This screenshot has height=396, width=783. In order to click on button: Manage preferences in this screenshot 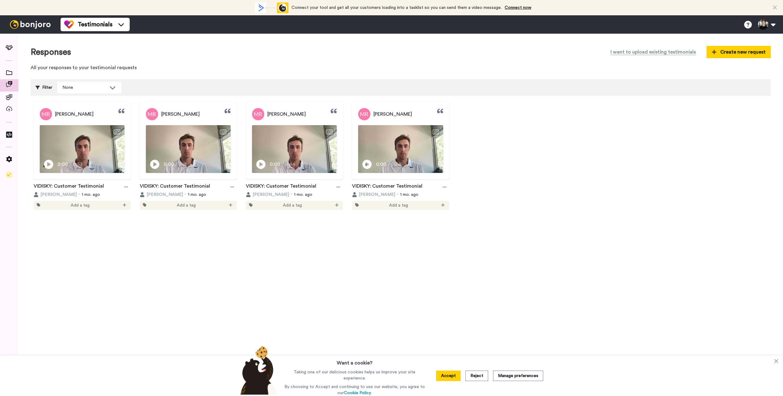, I will do `click(518, 375)`.